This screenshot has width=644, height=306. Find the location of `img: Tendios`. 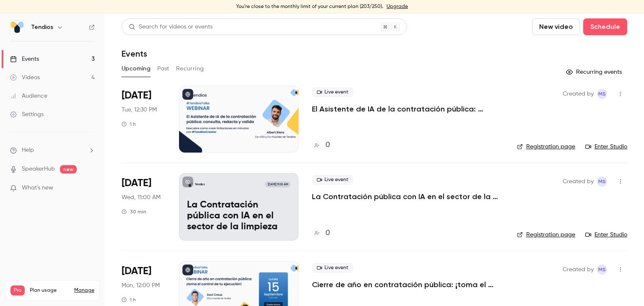

img: Tendios is located at coordinates (17, 27).